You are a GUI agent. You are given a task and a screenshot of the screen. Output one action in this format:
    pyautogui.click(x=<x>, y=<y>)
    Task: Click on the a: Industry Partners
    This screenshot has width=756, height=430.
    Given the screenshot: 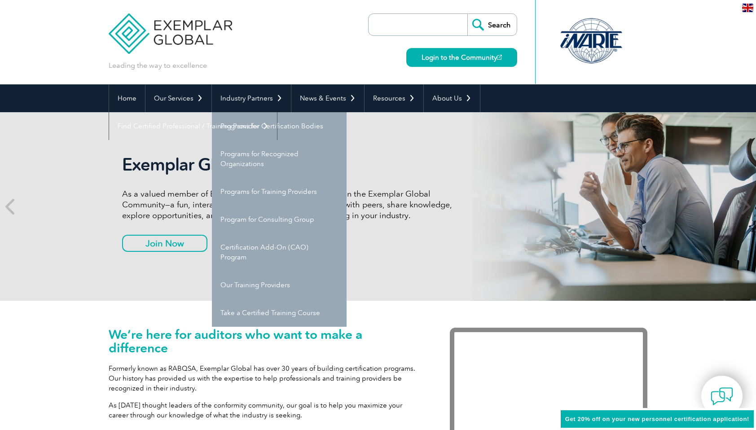 What is the action you would take?
    pyautogui.click(x=251, y=98)
    